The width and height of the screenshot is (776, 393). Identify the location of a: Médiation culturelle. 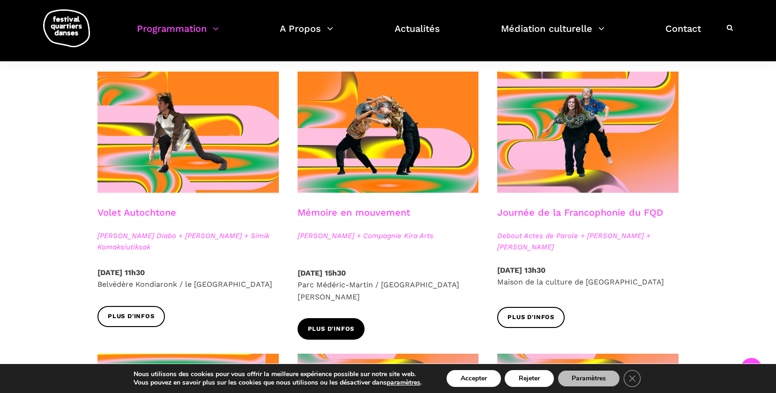
(552, 34).